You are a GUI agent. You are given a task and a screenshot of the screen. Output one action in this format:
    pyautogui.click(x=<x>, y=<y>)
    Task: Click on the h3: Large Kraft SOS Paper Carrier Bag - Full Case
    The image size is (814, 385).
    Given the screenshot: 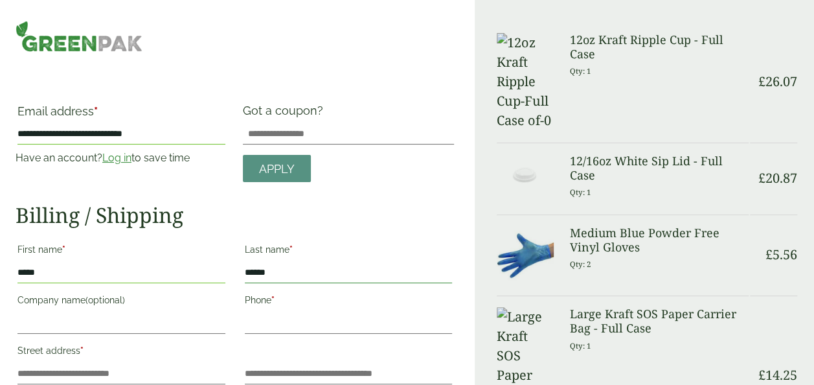 What is the action you would take?
    pyautogui.click(x=659, y=321)
    